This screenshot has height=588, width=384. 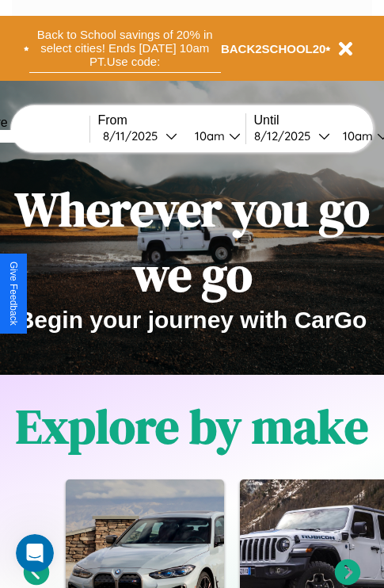 What do you see at coordinates (214, 135) in the screenshot?
I see `button: 10am` at bounding box center [214, 135].